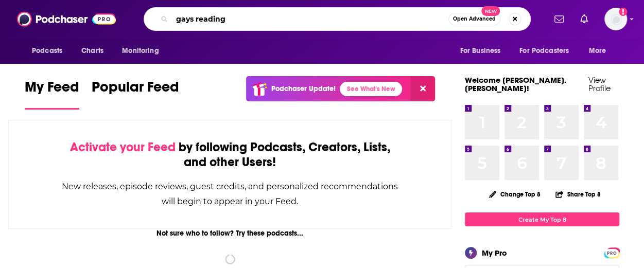 The width and height of the screenshot is (644, 268). Describe the element at coordinates (544, 51) in the screenshot. I see `span: For Podcasters` at that location.